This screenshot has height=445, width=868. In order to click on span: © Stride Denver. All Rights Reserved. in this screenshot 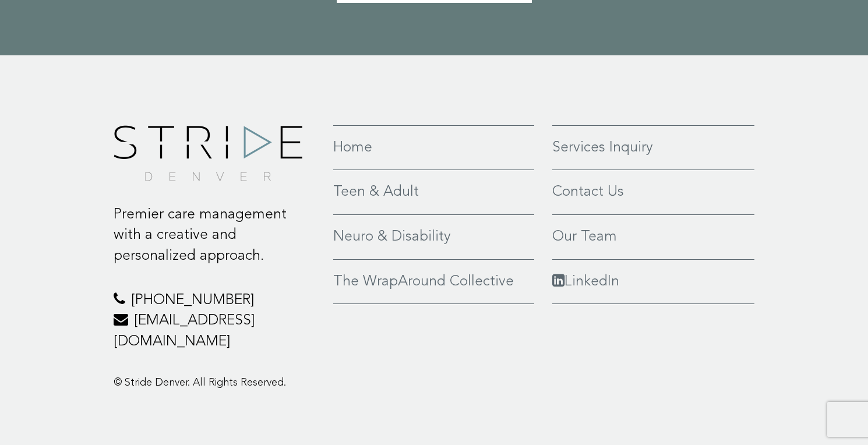, I will do `click(200, 382)`.